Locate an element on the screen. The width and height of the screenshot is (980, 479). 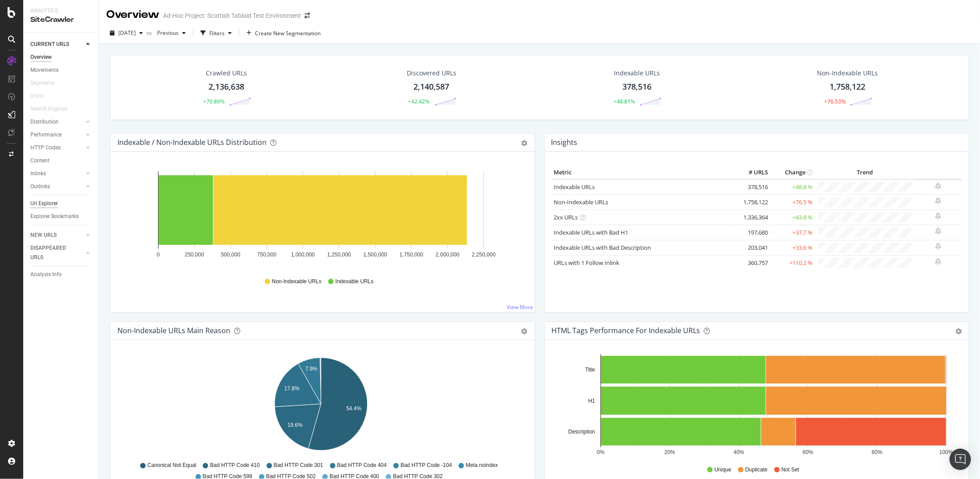
text: 250,000 is located at coordinates (195, 255).